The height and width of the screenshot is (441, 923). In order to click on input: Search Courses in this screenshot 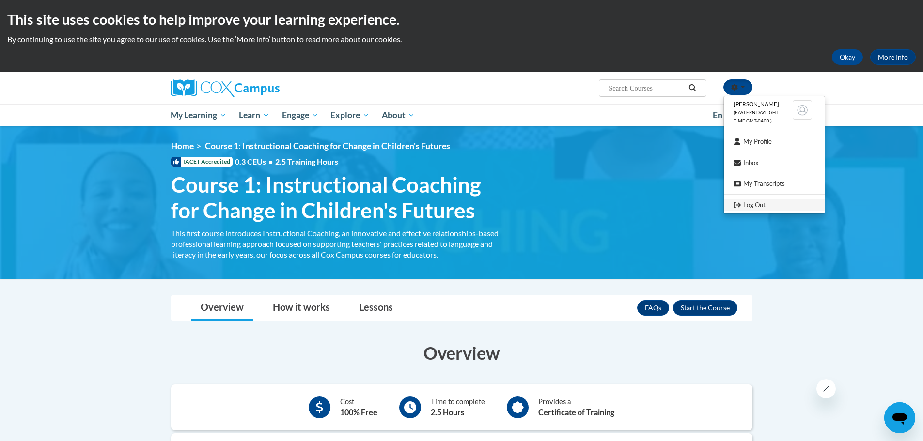, I will do `click(646, 88)`.